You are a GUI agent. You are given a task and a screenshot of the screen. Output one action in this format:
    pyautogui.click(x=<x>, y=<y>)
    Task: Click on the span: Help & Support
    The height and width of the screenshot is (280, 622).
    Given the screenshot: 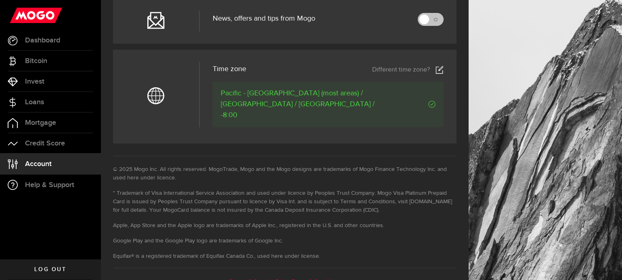 What is the action you would take?
    pyautogui.click(x=50, y=185)
    